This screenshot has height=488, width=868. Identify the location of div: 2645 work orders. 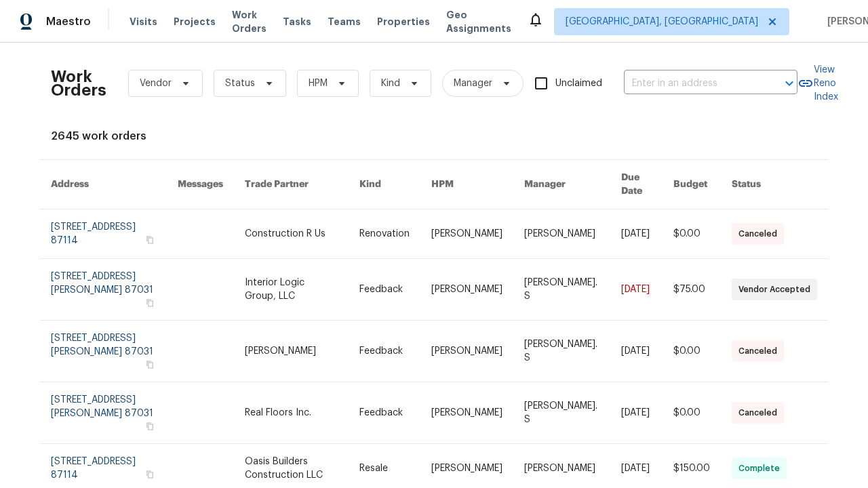
(434, 136).